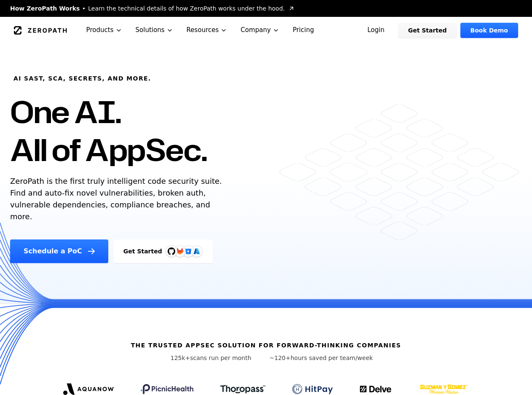 Image resolution: width=532 pixels, height=395 pixels. I want to click on h6: The Trusted AppSec solution for forward-thinking companies, so click(266, 345).